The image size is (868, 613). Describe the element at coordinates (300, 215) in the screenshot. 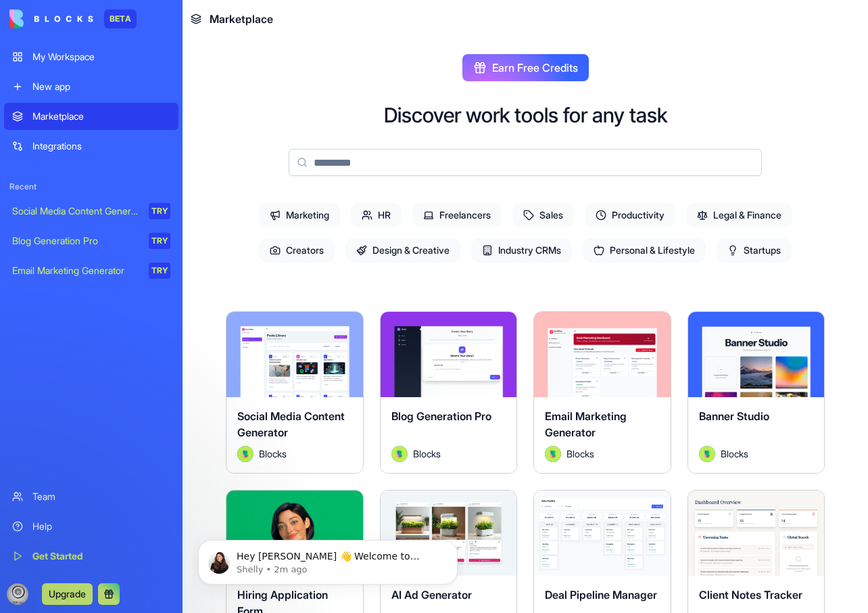

I see `span: Marketing` at that location.